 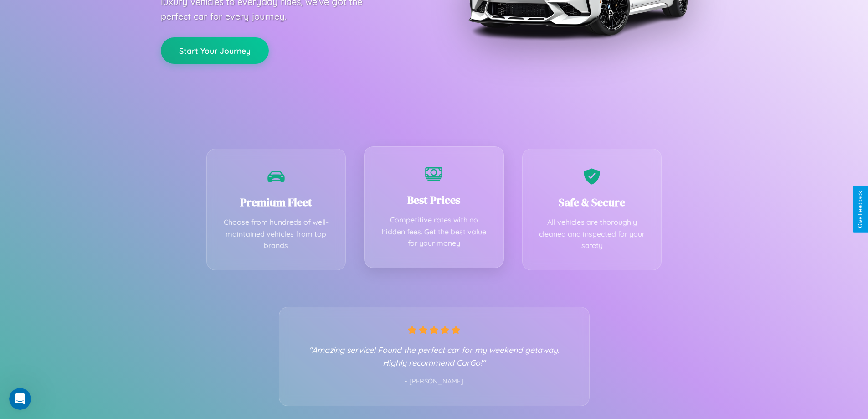 What do you see at coordinates (276, 234) in the screenshot?
I see `p: Choose from hundreds of well-maintained vehicles from top brands` at bounding box center [276, 234].